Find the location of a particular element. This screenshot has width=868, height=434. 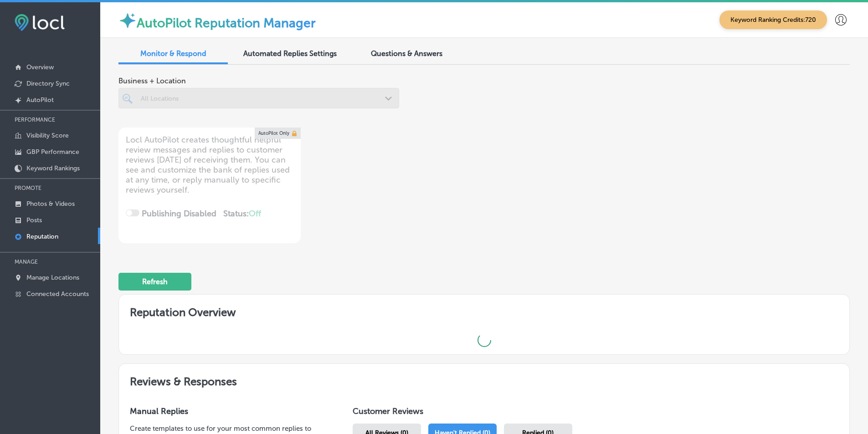

span: Business + Location is located at coordinates (259, 81).